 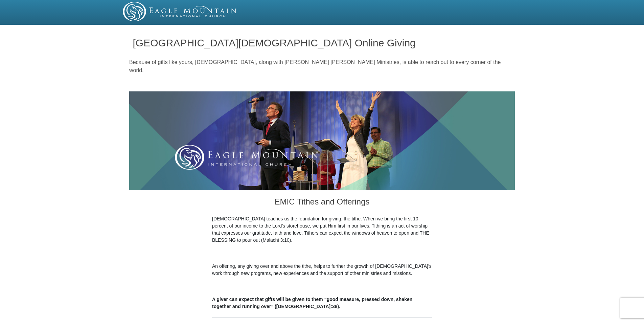 What do you see at coordinates (322, 203) in the screenshot?
I see `h3: EMIC Tithes and Offerings` at bounding box center [322, 203].